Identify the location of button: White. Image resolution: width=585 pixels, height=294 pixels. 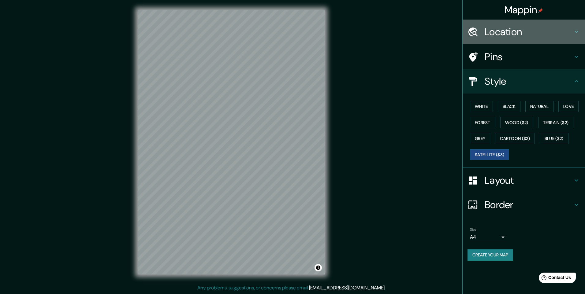
(481, 106).